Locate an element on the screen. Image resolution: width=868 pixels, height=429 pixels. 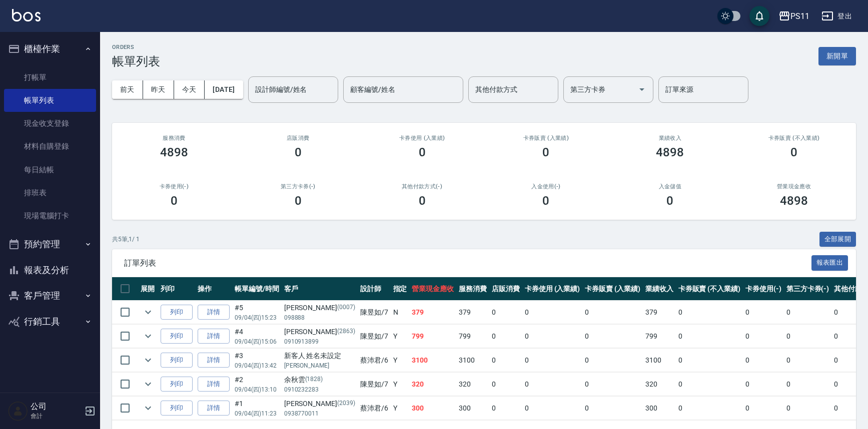
td: #4 is located at coordinates (256, 336).